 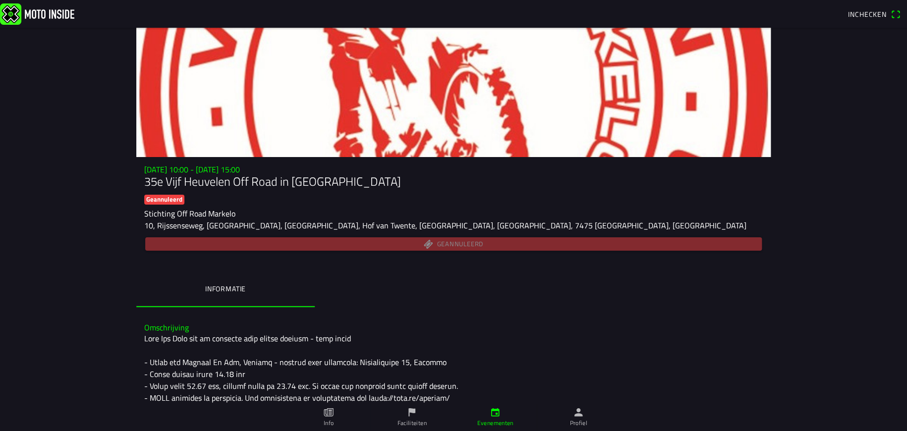 I want to click on ion-icon: flag, so click(x=412, y=412).